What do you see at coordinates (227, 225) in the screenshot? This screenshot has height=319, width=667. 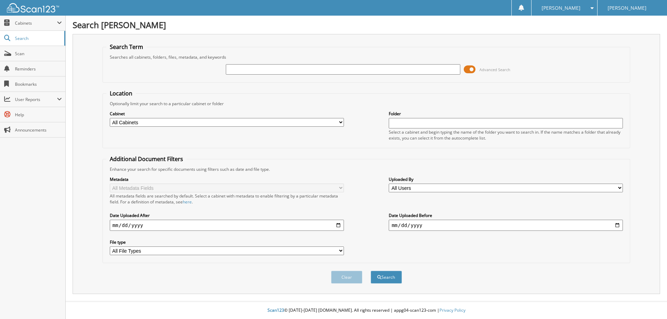 I see `input: start` at bounding box center [227, 225].